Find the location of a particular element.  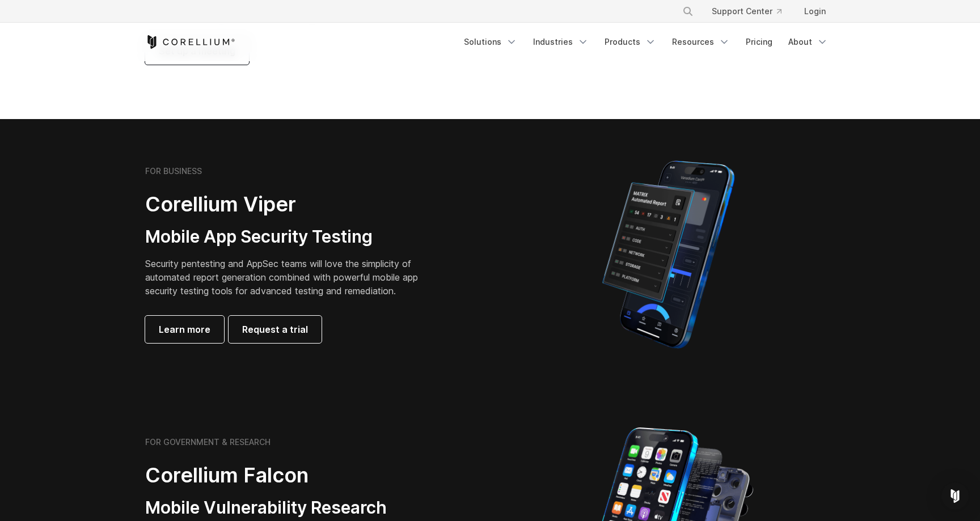

a: Corellium Home is located at coordinates (190, 42).